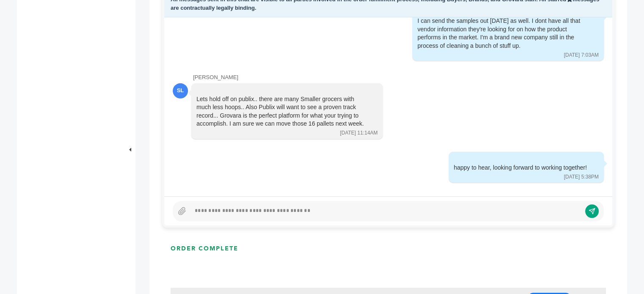 The width and height of the screenshot is (644, 294). I want to click on div: SL, so click(181, 91).